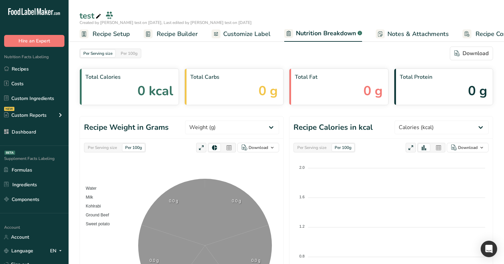 This screenshot has height=264, width=504. Describe the element at coordinates (326, 33) in the screenshot. I see `span: Nutrition Breakdown` at that location.